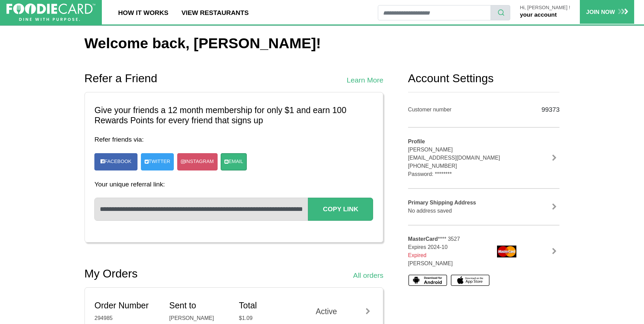 This screenshot has height=324, width=644. I want to click on span: Instagram, so click(199, 162).